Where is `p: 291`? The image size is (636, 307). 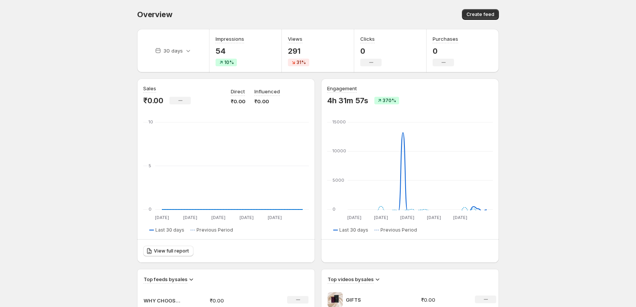
p: 291 is located at coordinates (298, 51).